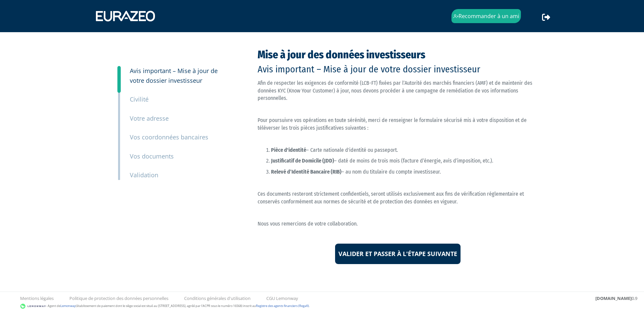 The width and height of the screenshot is (644, 313). What do you see at coordinates (174, 76) in the screenshot?
I see `small: Avis important – Mise à jour de votre dossier investisseur` at bounding box center [174, 76].